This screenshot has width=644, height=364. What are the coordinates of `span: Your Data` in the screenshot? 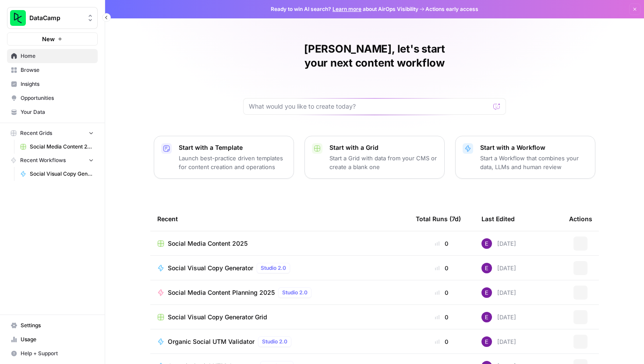 It's located at (57, 112).